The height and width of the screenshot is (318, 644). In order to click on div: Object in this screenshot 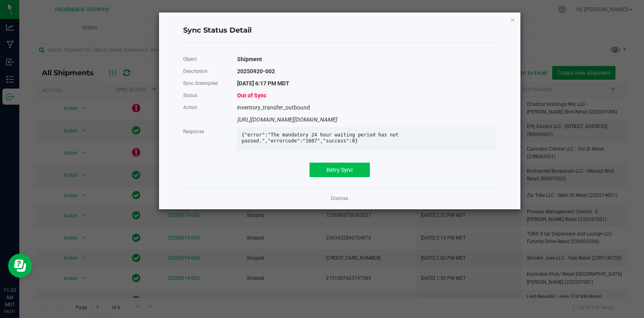, I will do `click(204, 59)`.